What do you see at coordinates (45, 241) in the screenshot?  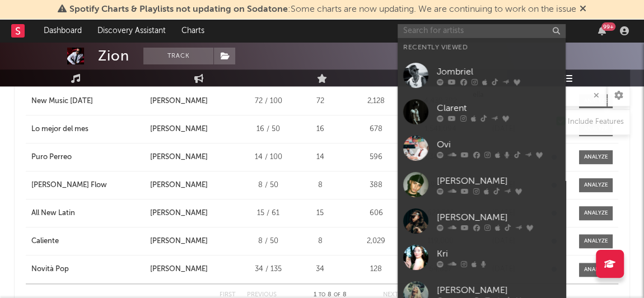 I see `div: Caliente` at bounding box center [45, 241].